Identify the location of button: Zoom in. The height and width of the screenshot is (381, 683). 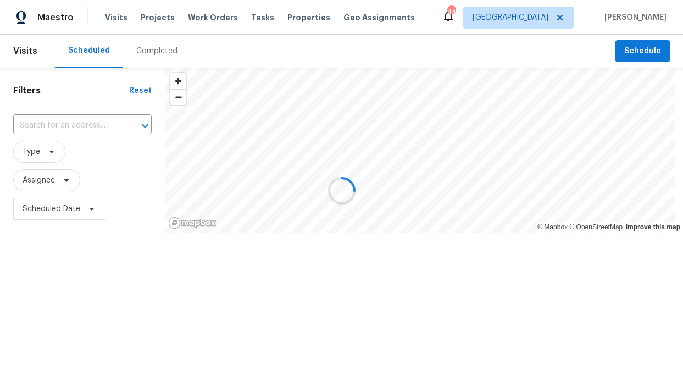
(178, 81).